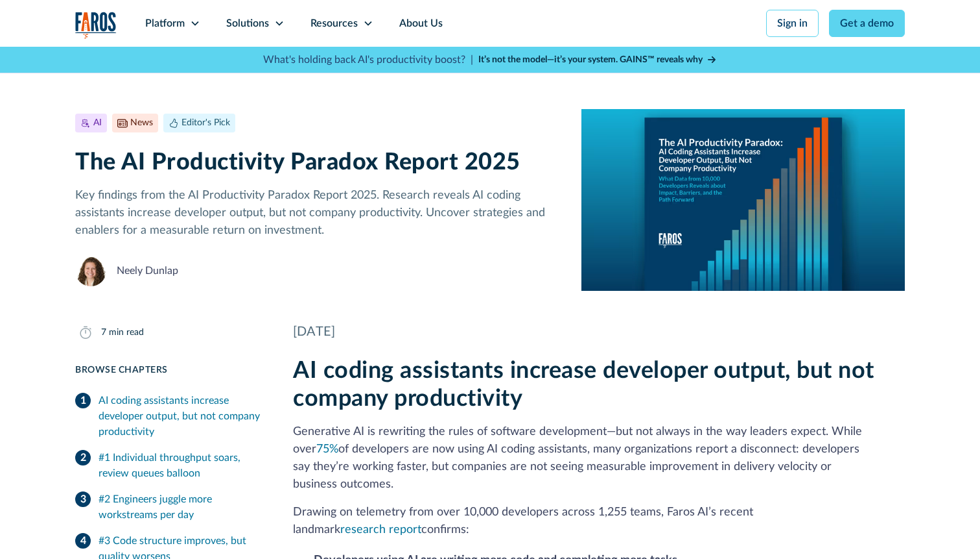 The height and width of the screenshot is (559, 980). Describe the element at coordinates (867, 23) in the screenshot. I see `a: Get a demo` at that location.